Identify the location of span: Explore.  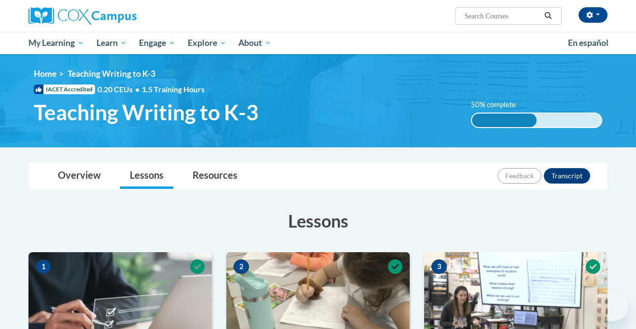
(207, 43).